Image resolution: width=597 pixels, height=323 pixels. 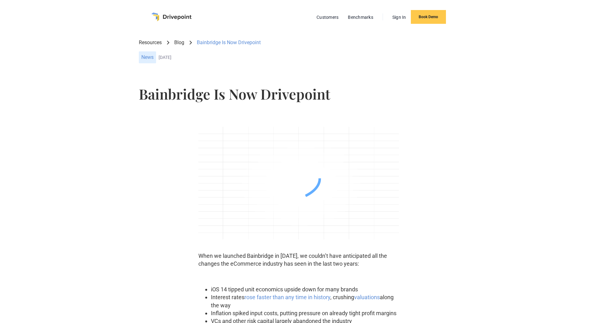 I want to click on a: Blog, so click(x=179, y=43).